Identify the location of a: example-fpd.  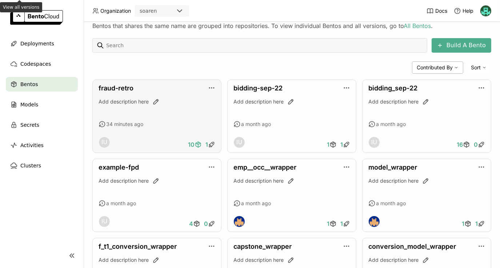
(119, 167).